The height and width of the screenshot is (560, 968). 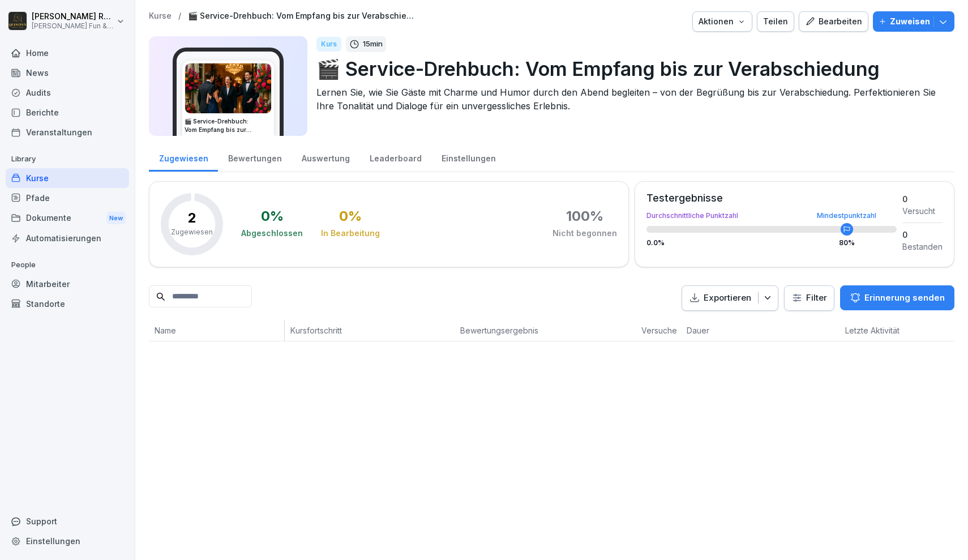 What do you see at coordinates (68, 198) in the screenshot?
I see `a: Pfade` at bounding box center [68, 198].